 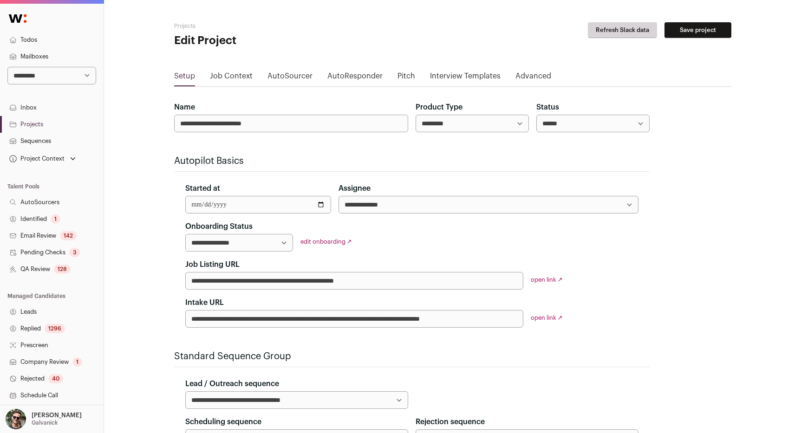 I want to click on div: 142, so click(x=68, y=236).